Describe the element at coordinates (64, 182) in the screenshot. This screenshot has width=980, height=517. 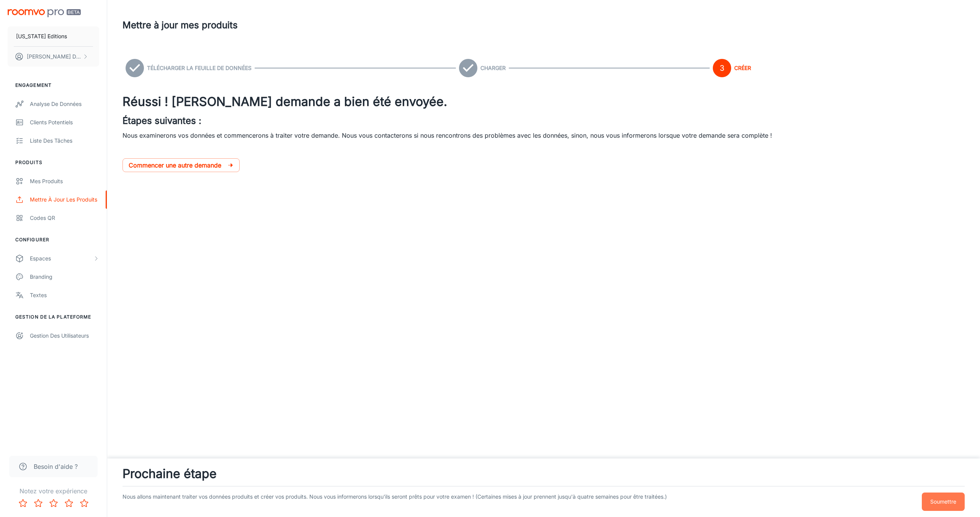
I see `div: Mes produits` at that location.